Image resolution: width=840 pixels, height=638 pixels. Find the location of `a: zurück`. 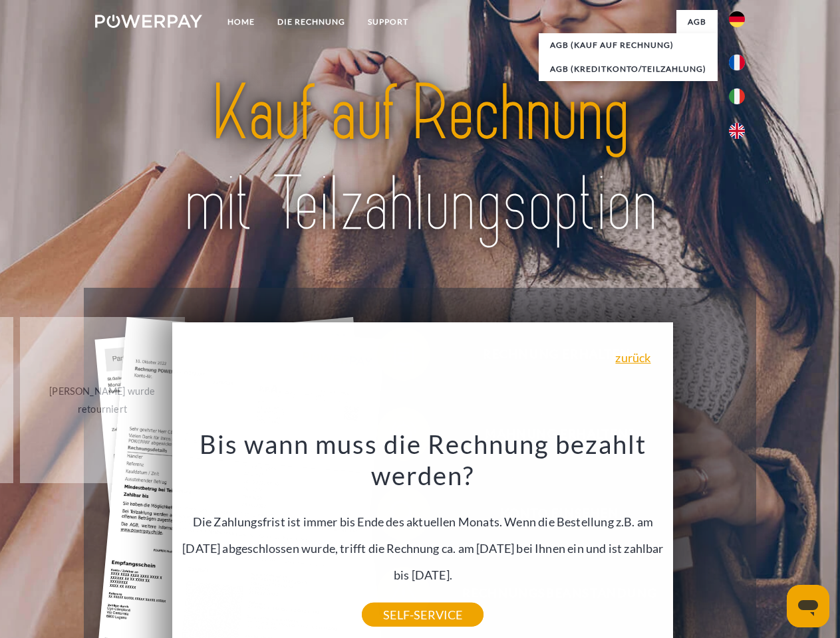

a: zurück is located at coordinates (632, 358).